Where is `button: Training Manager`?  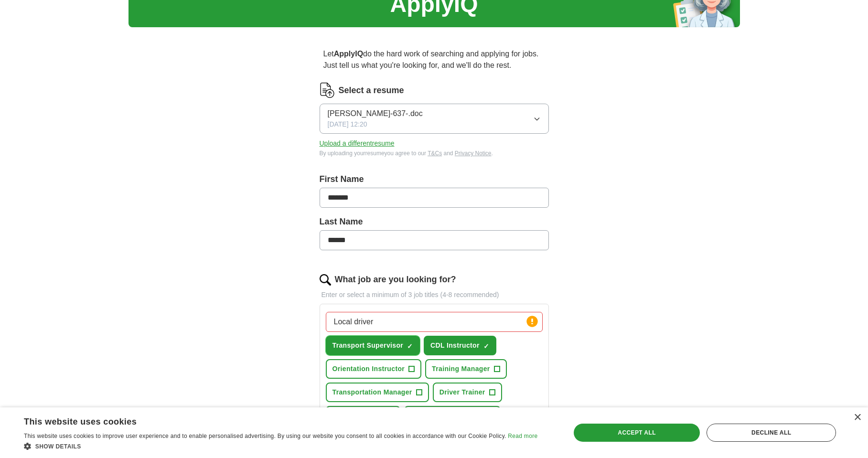
button: Training Manager is located at coordinates (466, 368).